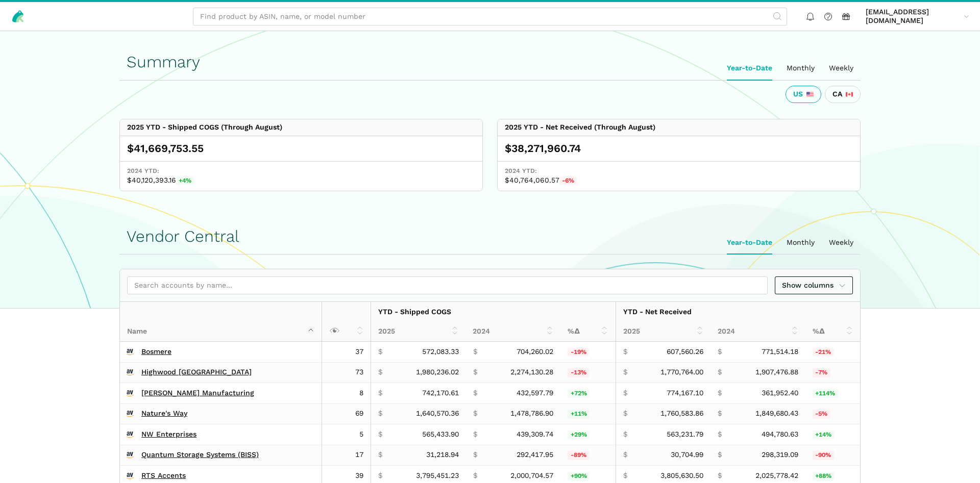  I want to click on input: Find product by ASIN, name, or model number, so click(490, 16).